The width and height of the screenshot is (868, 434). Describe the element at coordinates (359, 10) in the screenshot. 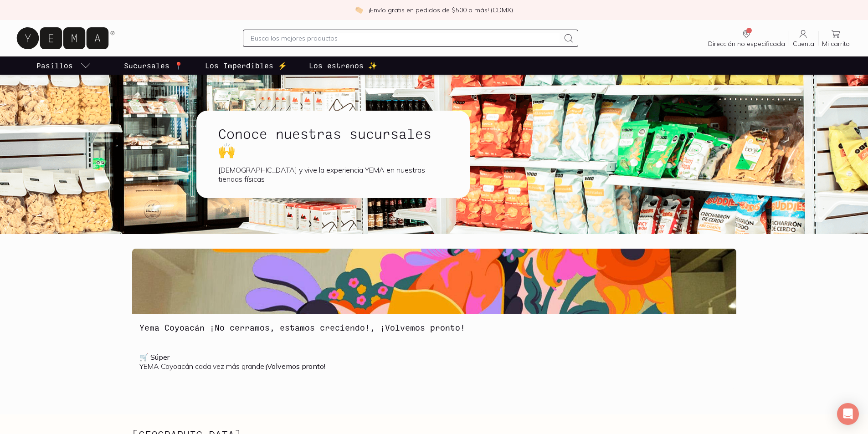

I see `img: check` at that location.